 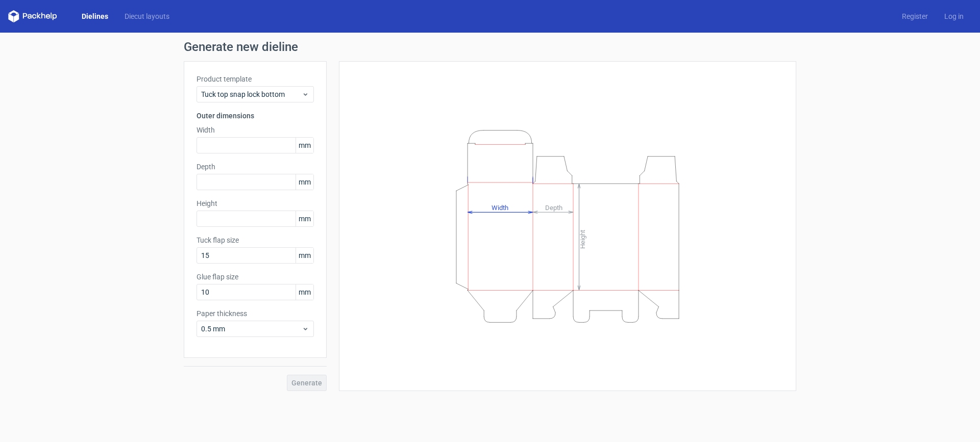 I want to click on label: Paper thickness, so click(x=255, y=313).